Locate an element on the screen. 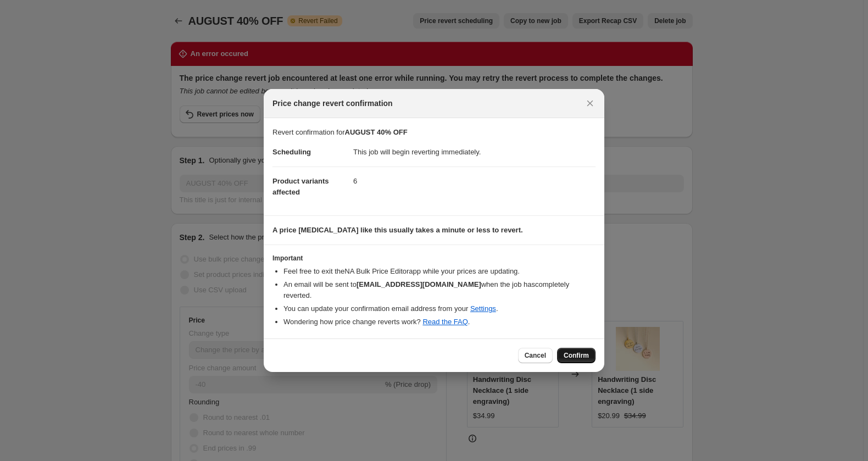  span: Cancel is located at coordinates (535, 356).